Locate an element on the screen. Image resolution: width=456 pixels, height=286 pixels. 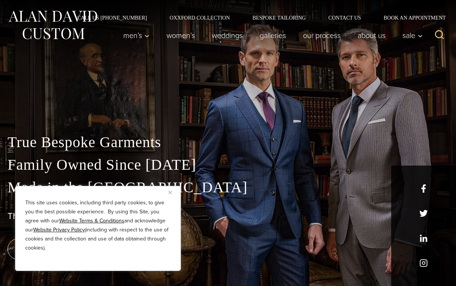
h1: The Best Custom Suits NYC Has to Offer is located at coordinates (228, 216).